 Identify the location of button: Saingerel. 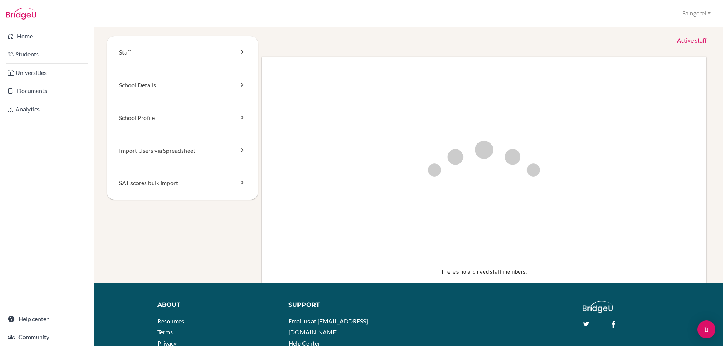
(697, 13).